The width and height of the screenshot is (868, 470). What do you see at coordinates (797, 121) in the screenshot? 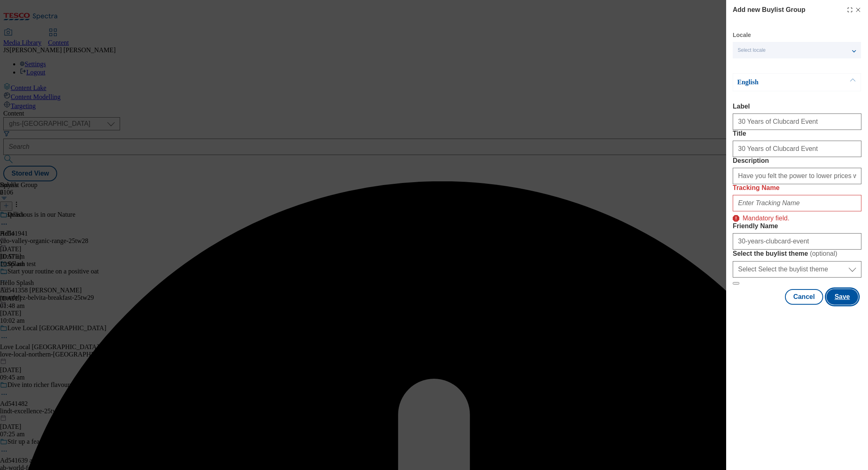
I see `input: Enter Label` at bounding box center [797, 121].